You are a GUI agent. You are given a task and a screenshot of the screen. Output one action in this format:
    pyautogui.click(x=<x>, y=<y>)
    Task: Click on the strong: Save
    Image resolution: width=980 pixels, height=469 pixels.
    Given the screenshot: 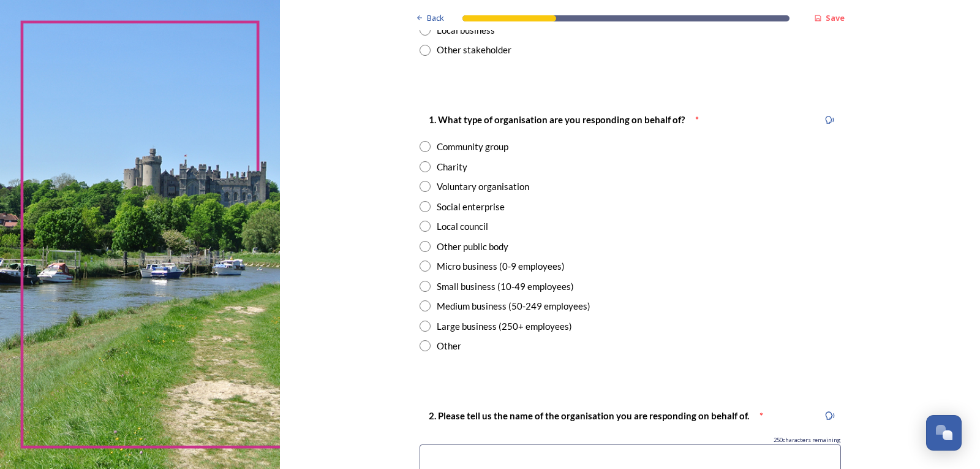 What is the action you would take?
    pyautogui.click(x=835, y=18)
    